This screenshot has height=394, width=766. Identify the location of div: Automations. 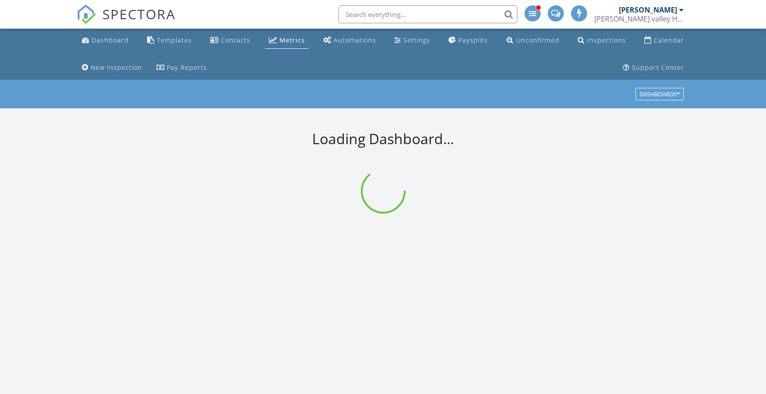
(355, 40).